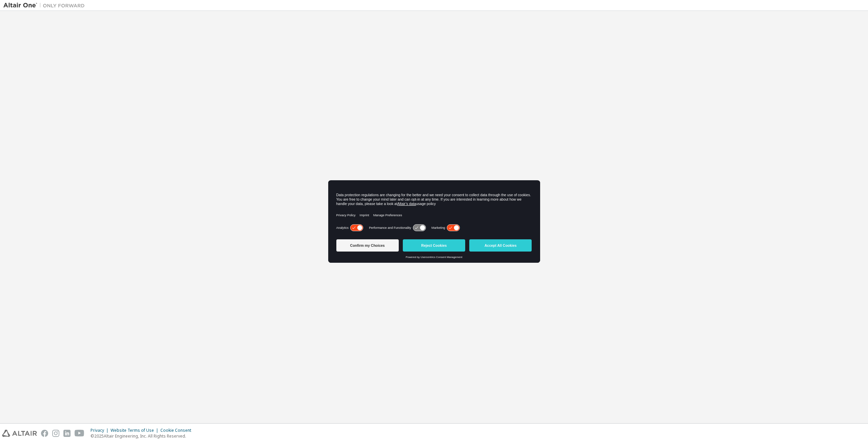  What do you see at coordinates (143, 436) in the screenshot?
I see `p: © 2025 Altair Engineering, Inc. All Rights Reserved.` at bounding box center [143, 436].